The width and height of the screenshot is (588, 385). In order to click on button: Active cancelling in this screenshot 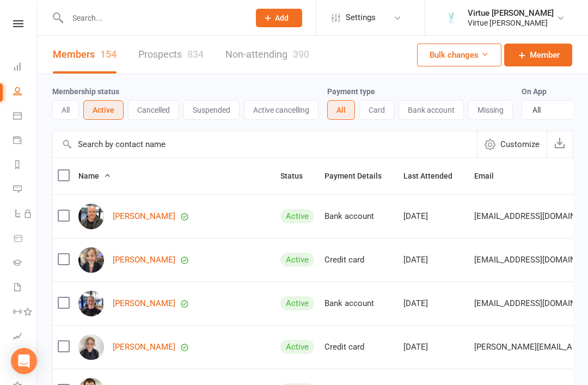, I will do `click(281, 110)`.